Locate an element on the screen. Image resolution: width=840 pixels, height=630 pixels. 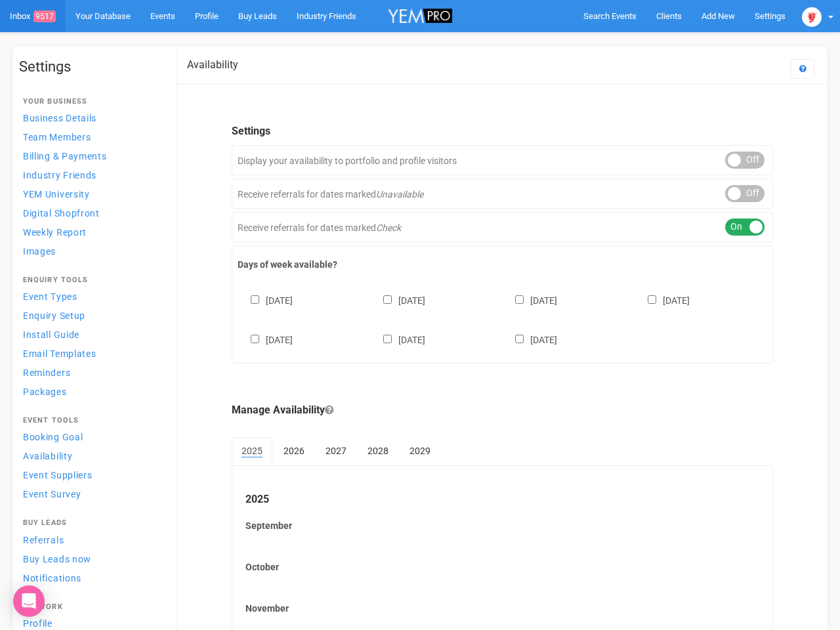
a: Notifications is located at coordinates (91, 577).